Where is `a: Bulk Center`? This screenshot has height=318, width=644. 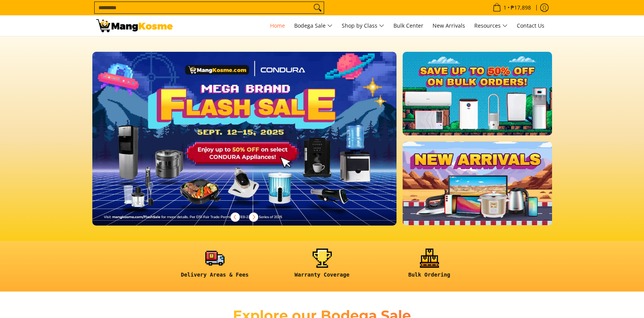
a: Bulk Center is located at coordinates (408, 26).